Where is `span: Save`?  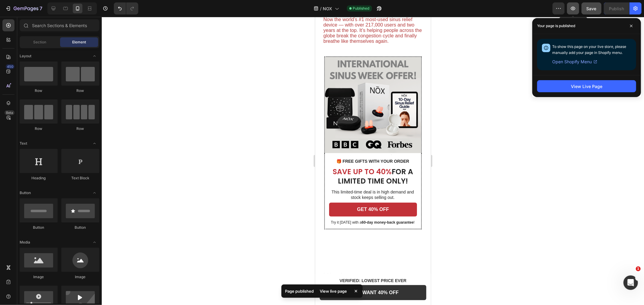 span: Save is located at coordinates (591, 9).